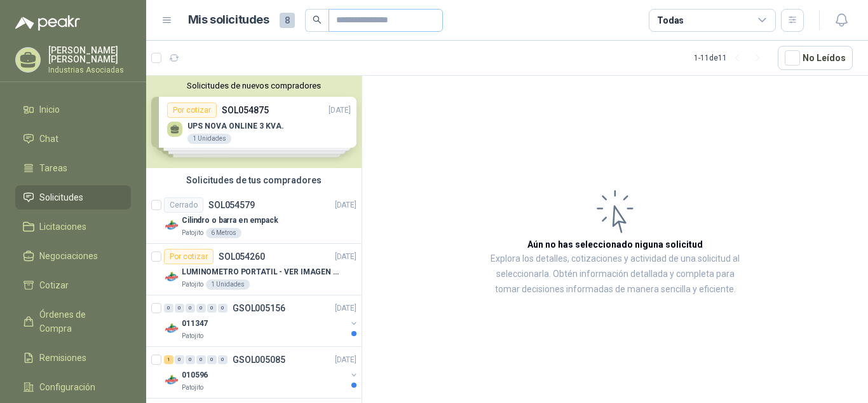  What do you see at coordinates (288, 20) in the screenshot?
I see `span: 8` at bounding box center [288, 20].